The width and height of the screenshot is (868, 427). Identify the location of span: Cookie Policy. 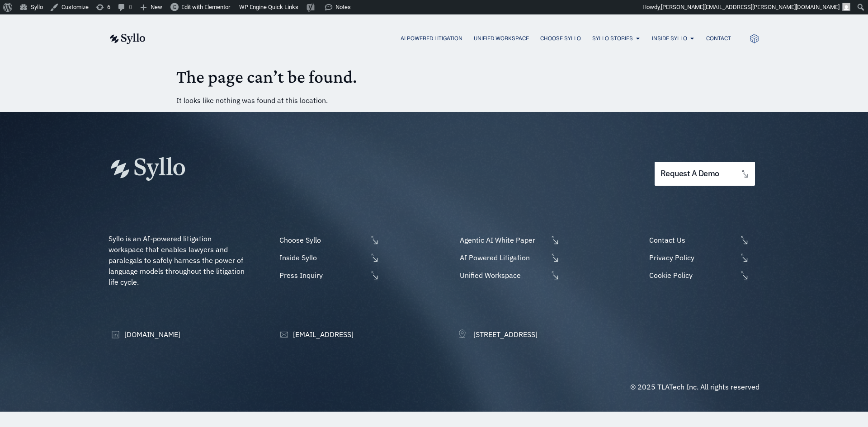
(692, 275).